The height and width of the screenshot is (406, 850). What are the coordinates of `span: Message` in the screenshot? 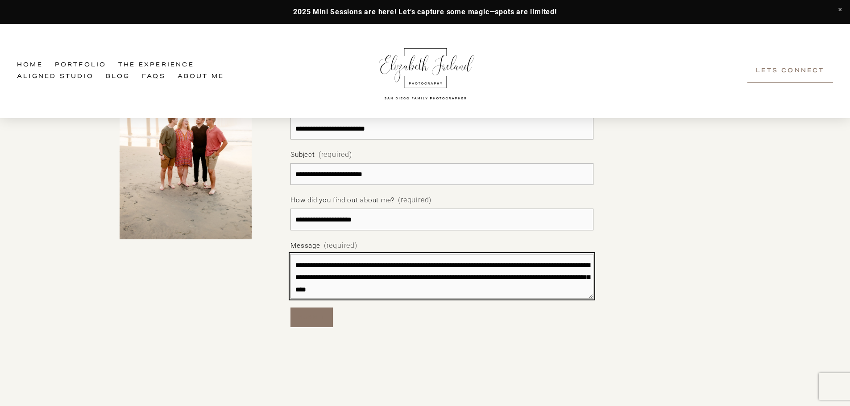 It's located at (305, 246).